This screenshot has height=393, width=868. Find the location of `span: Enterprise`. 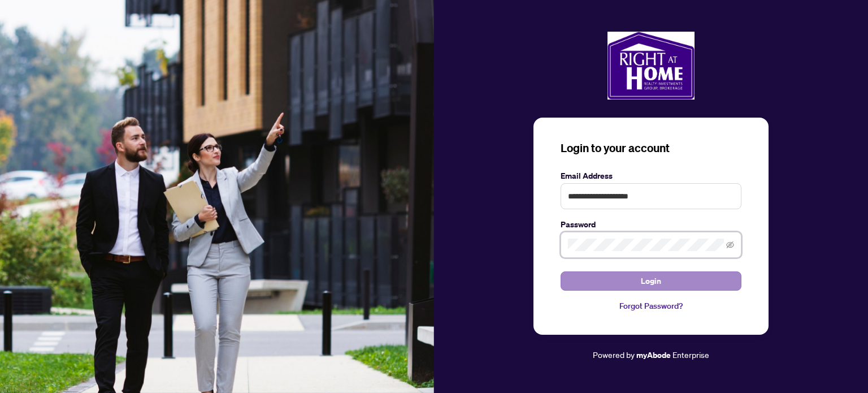

span: Enterprise is located at coordinates (691, 355).